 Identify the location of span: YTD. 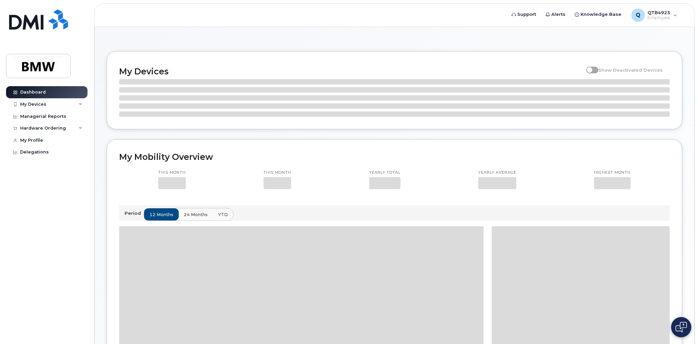
(223, 214).